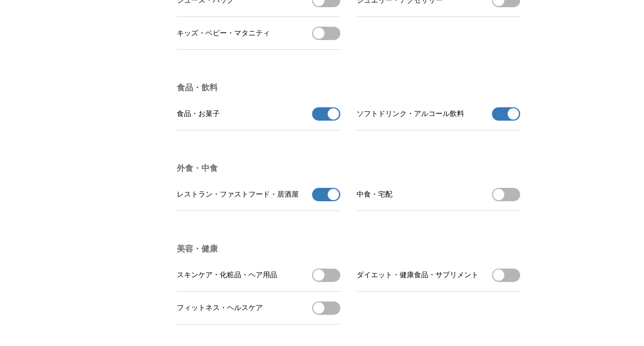 Image resolution: width=644 pixels, height=346 pixels. What do you see at coordinates (349, 168) in the screenshot?
I see `h3: 外食・中食` at bounding box center [349, 168].